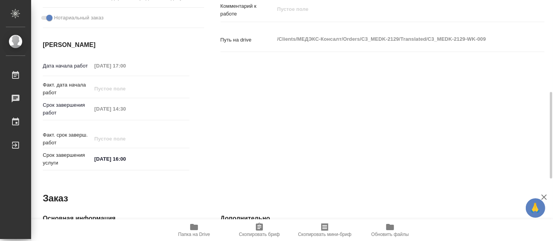 The width and height of the screenshot is (553, 241). What do you see at coordinates (67, 139) in the screenshot?
I see `p: Факт. срок заверш. работ` at bounding box center [67, 139].